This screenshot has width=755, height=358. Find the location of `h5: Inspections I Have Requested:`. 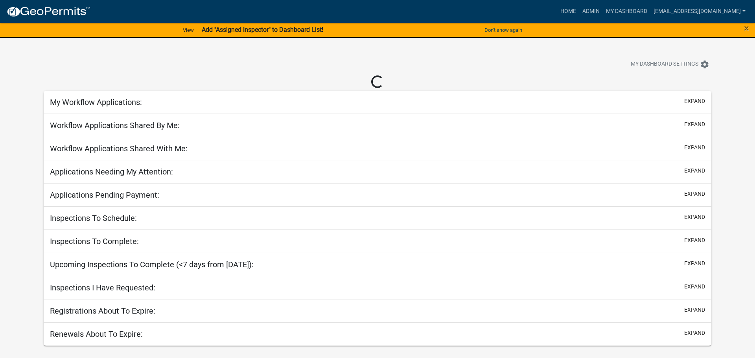

h5: Inspections I Have Requested: is located at coordinates (103, 288).